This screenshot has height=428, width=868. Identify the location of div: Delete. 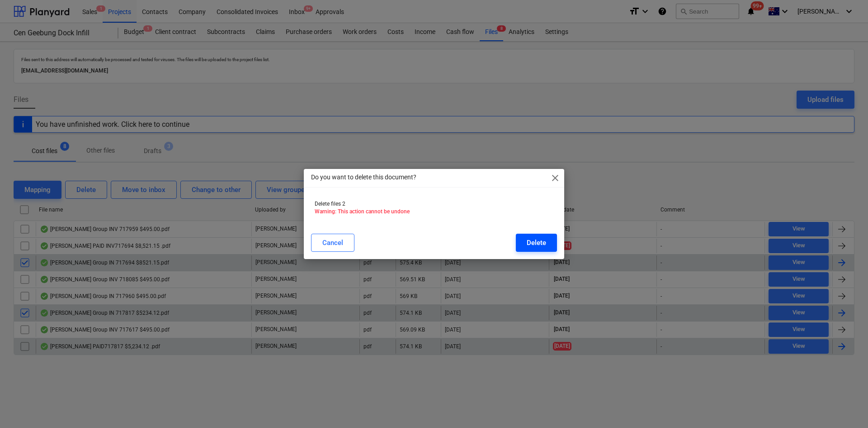
(536, 242).